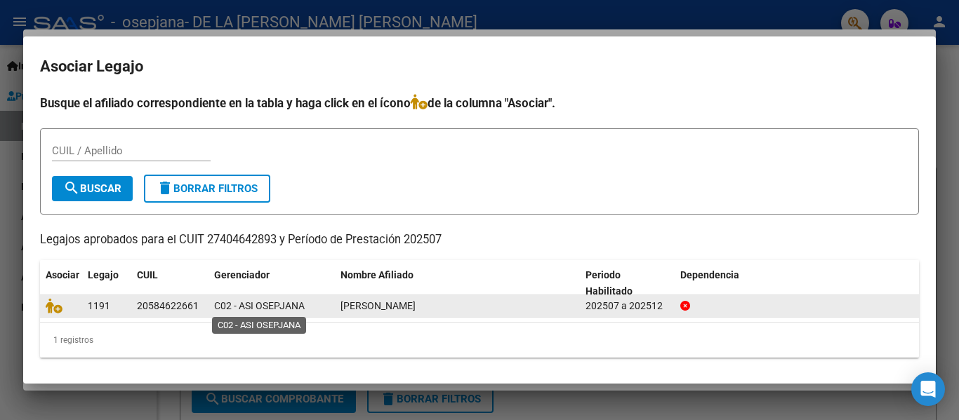 The image size is (959, 420). Describe the element at coordinates (479, 240) in the screenshot. I see `p: Legajos aprobados para el CUIT 27404642893 y Período de Prestación 202507` at that location.